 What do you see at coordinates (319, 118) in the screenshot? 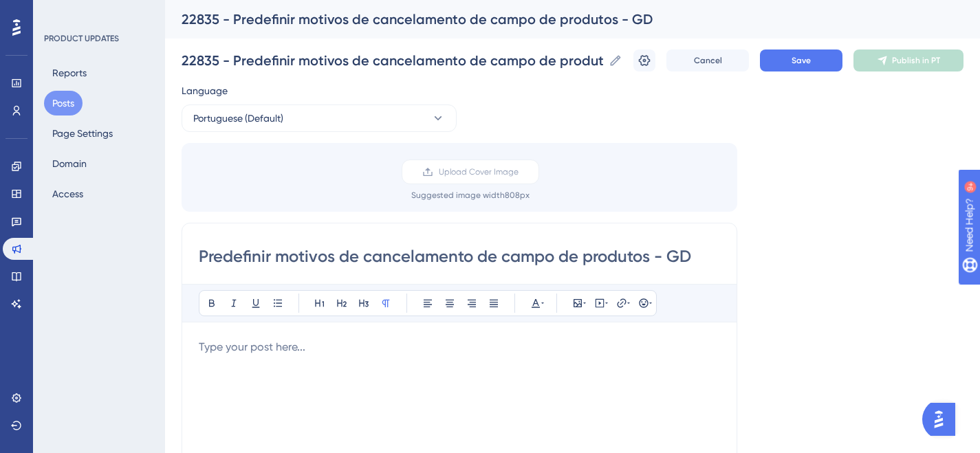
I see `button: Portuguese (Default)` at bounding box center [319, 118].